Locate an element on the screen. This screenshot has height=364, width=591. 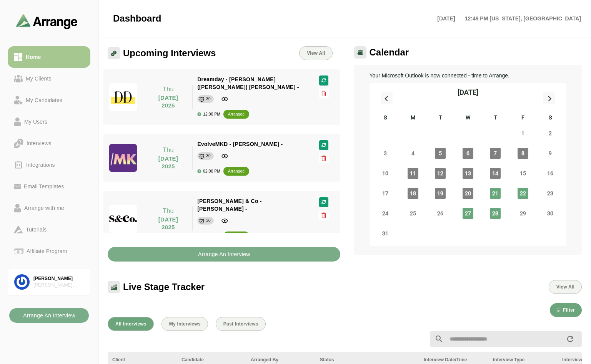
span: Saturday, August 30, 2025 is located at coordinates (551, 213).